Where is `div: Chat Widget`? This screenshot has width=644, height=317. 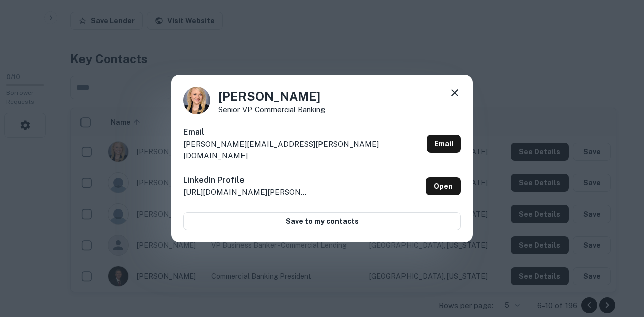
div: Chat Widget is located at coordinates (619, 261).